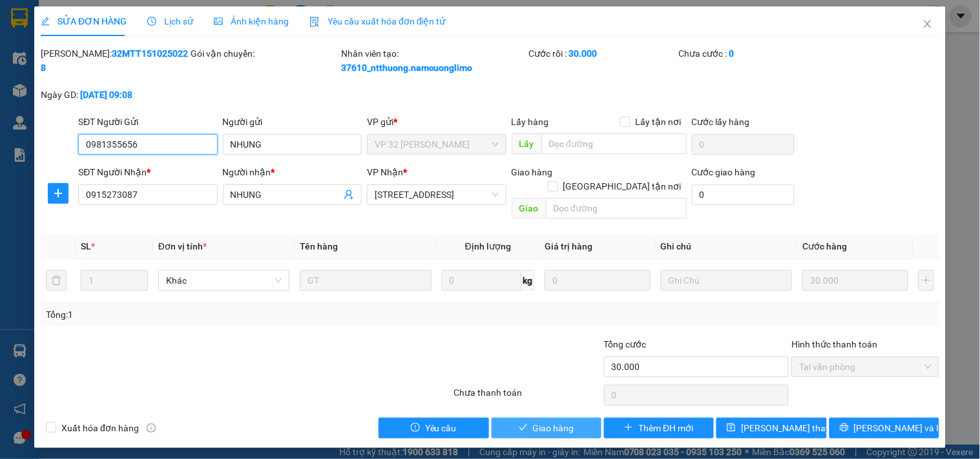 The height and width of the screenshot is (459, 980). What do you see at coordinates (436, 144) in the screenshot?
I see `span: VP 32 Mạc Thái Tổ` at bounding box center [436, 144].